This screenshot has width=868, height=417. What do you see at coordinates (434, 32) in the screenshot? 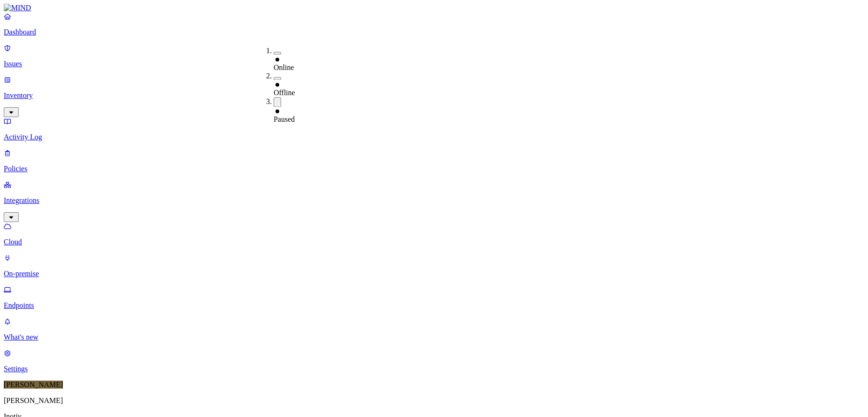
I see `p: Dashboard` at bounding box center [434, 32].